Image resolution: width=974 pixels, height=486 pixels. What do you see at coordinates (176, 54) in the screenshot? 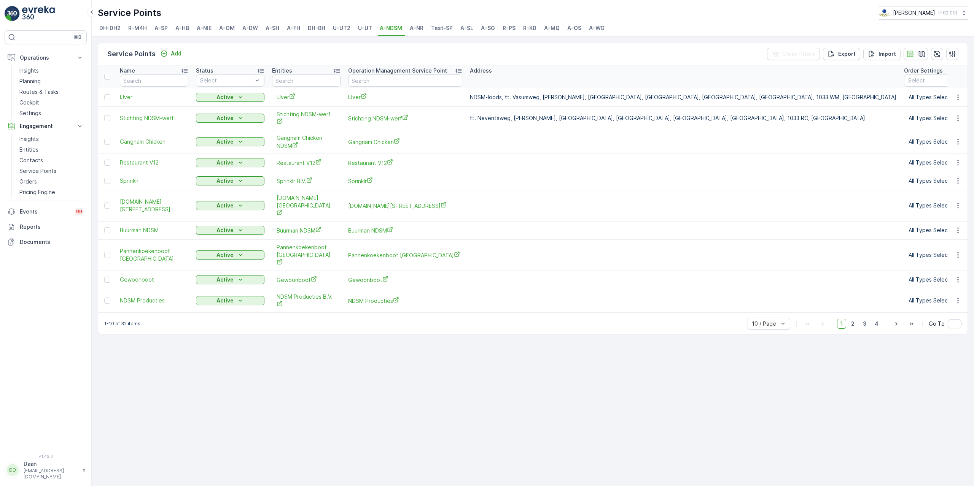
I see `p: Add` at bounding box center [176, 54].